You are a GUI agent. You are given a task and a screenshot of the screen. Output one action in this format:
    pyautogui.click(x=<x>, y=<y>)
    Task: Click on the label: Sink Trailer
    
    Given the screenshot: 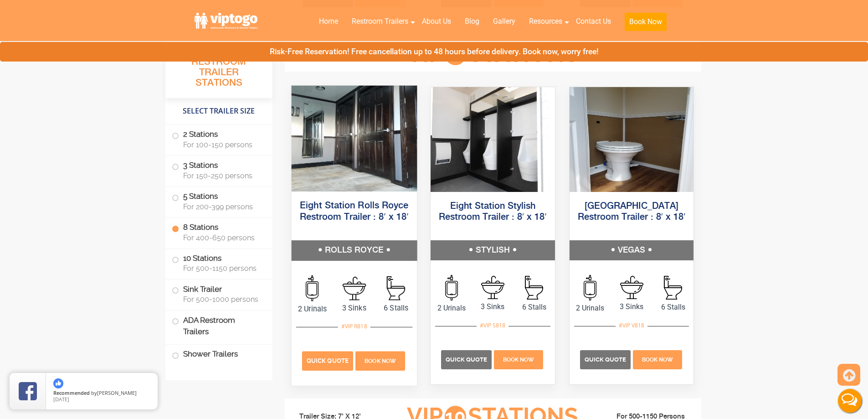 What is the action you would take?
    pyautogui.click(x=219, y=293)
    